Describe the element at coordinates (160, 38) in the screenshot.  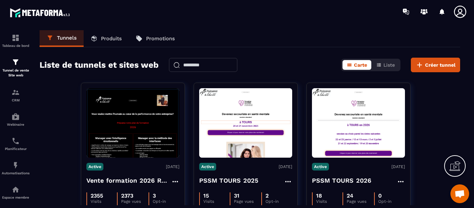
I see `p: Promotions` at that location.